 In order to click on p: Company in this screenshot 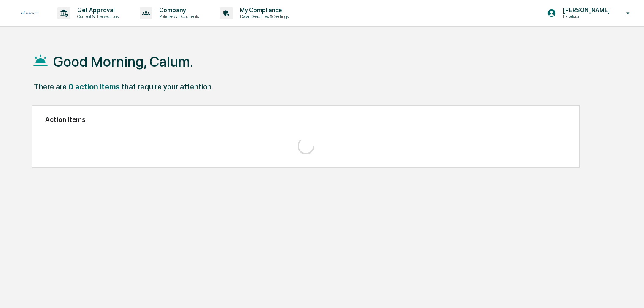, I will do `click(177, 10)`.